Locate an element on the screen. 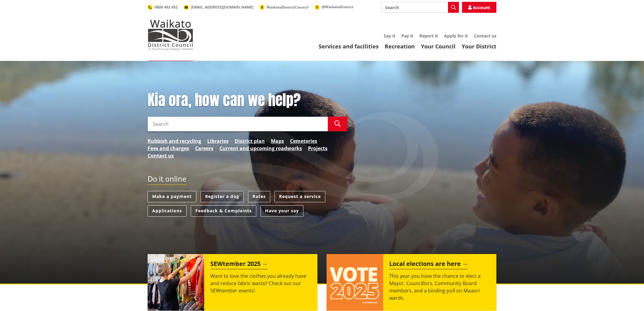 This screenshot has width=644, height=311. a: Pay it is located at coordinates (408, 36).